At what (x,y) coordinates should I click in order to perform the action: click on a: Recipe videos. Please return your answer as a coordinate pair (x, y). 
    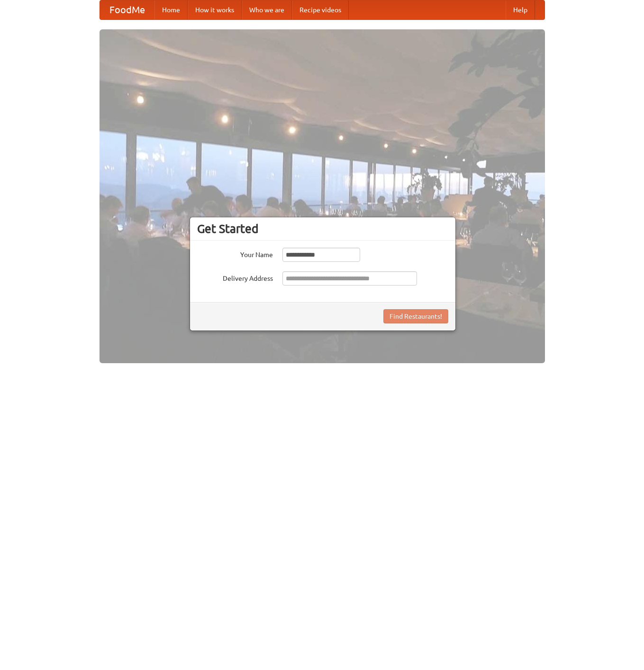
    Looking at the image, I should click on (320, 10).